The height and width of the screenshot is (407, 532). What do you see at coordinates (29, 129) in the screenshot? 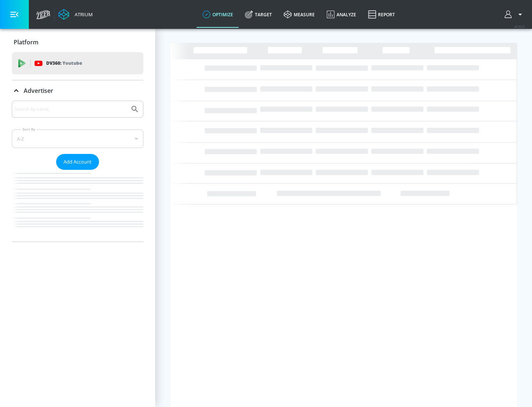
I see `label: Sort By` at bounding box center [29, 129].